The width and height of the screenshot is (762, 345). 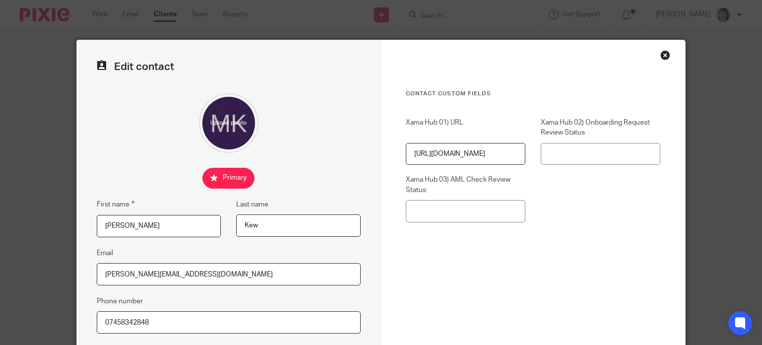 What do you see at coordinates (116, 204) in the screenshot?
I see `label: First name` at bounding box center [116, 204].